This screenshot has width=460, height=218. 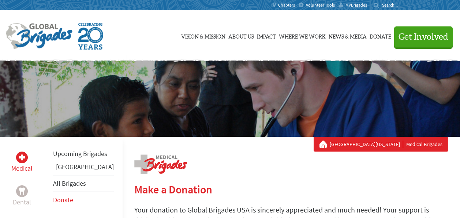 What do you see at coordinates (70, 183) in the screenshot?
I see `a: All Brigades` at bounding box center [70, 183].